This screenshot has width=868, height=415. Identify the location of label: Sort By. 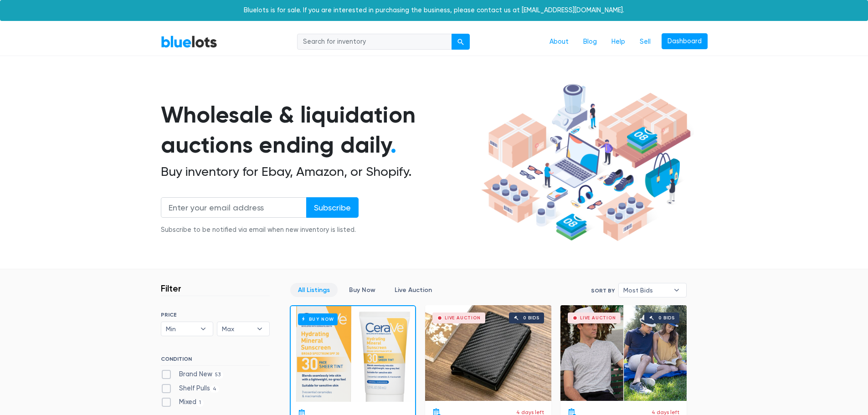
(603, 290).